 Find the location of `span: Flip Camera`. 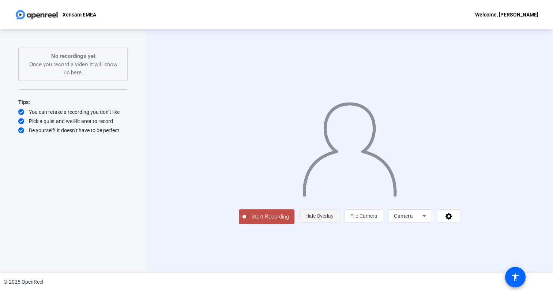

span: Flip Camera is located at coordinates (364, 216).